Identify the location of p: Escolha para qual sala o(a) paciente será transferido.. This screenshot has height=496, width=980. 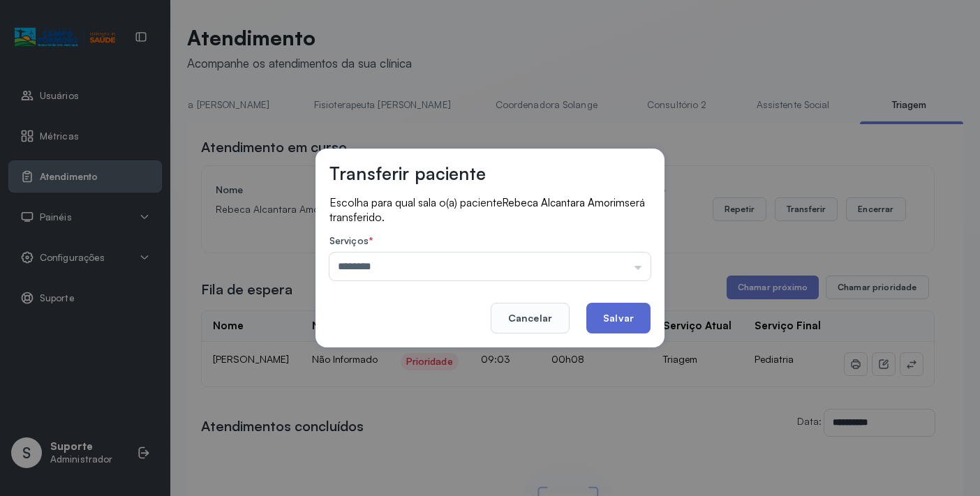
(490, 209).